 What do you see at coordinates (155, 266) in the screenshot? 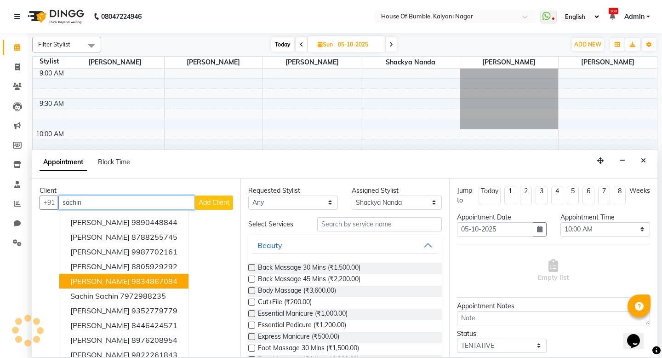
I see `ngb-highlight: 8805929292` at bounding box center [155, 266].